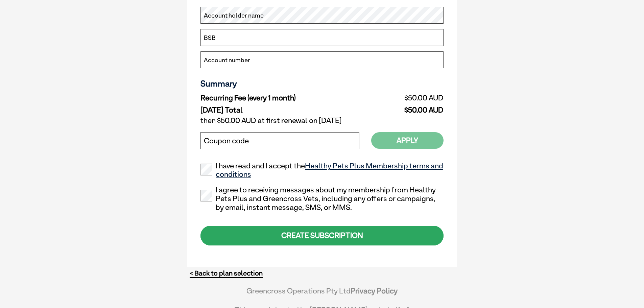  What do you see at coordinates (407, 140) in the screenshot?
I see `button: Apply` at bounding box center [407, 140].